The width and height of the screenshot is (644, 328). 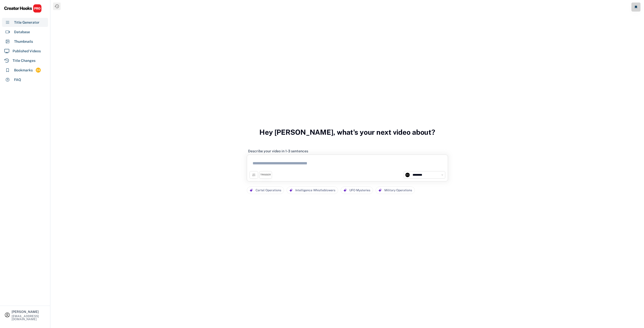 What do you see at coordinates (359, 190) in the screenshot?
I see `div: UFO Mysteries` at bounding box center [359, 190].